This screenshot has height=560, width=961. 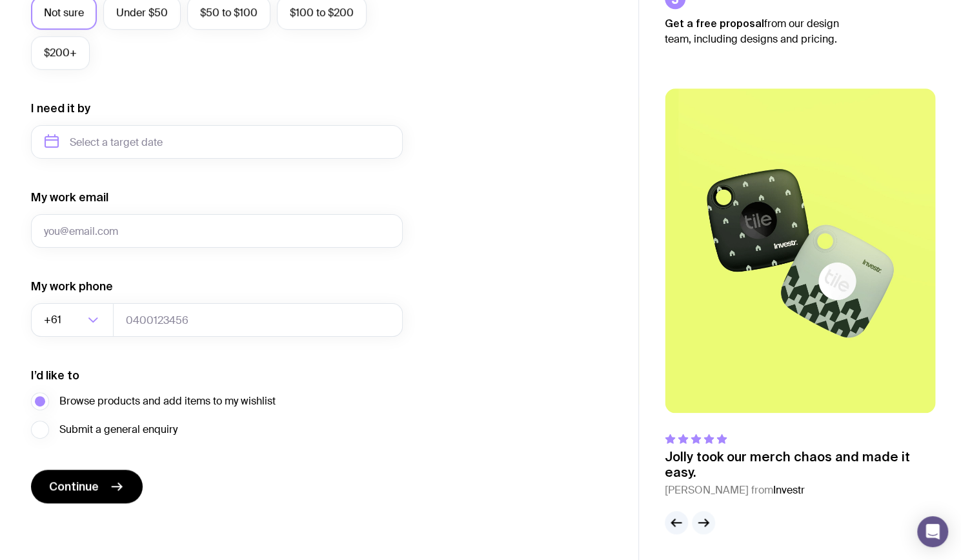 I want to click on p: from our design team, including designs and pricing., so click(x=762, y=31).